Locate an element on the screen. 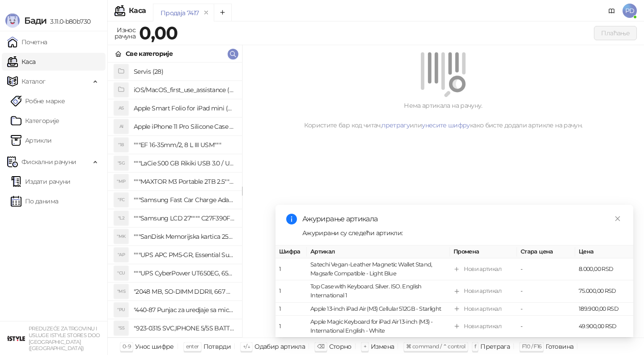  td: Top Case with Keyboard. Silver. ISO. English International 1 is located at coordinates (379, 291).